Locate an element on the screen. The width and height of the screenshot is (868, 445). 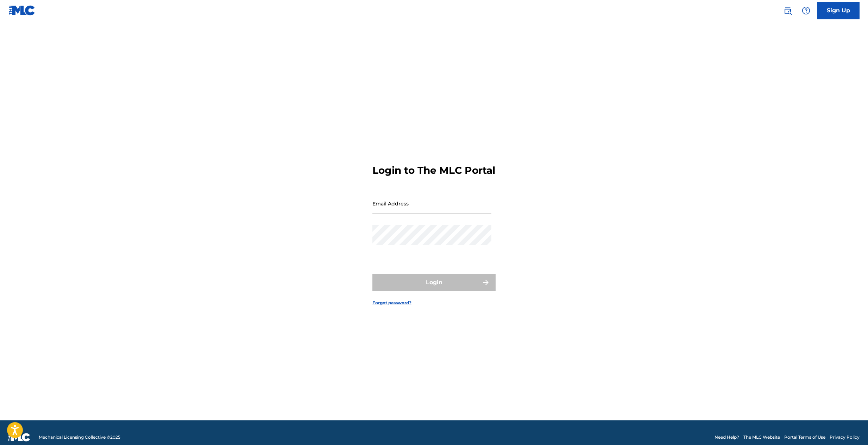
a: Sign Up is located at coordinates (838, 11).